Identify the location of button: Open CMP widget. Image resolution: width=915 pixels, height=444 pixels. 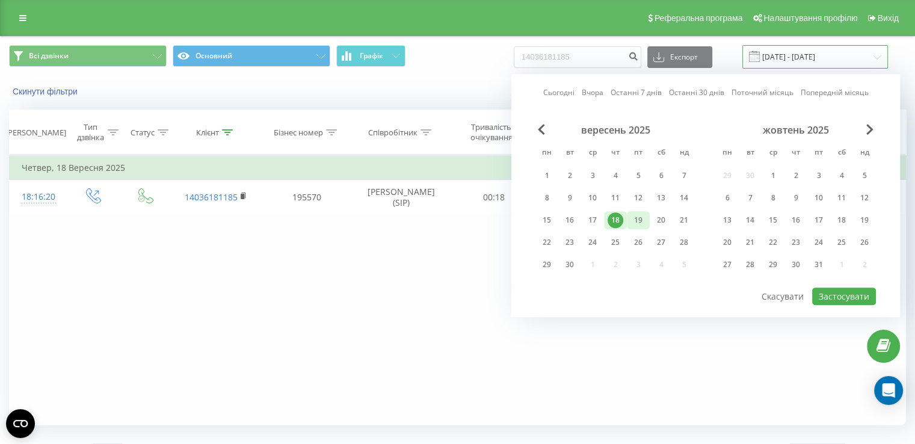
(20, 424).